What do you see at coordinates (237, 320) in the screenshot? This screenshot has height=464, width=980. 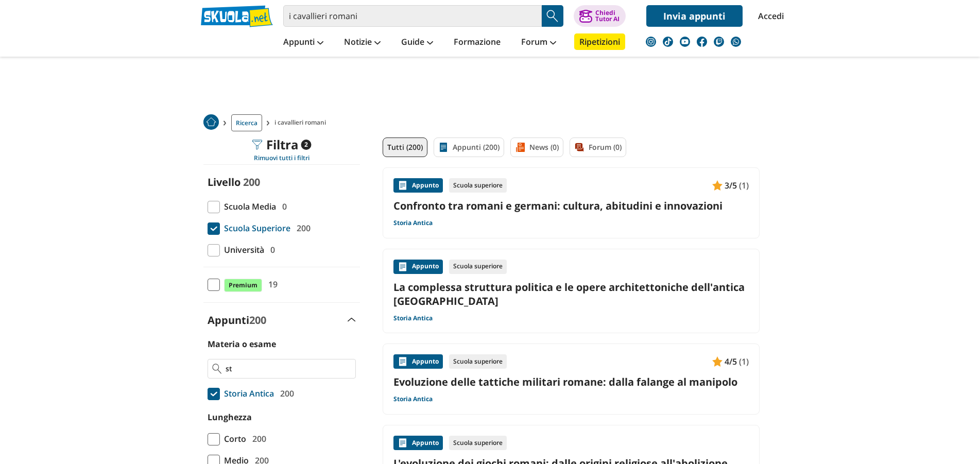 I see `label: Appunti` at bounding box center [237, 320].